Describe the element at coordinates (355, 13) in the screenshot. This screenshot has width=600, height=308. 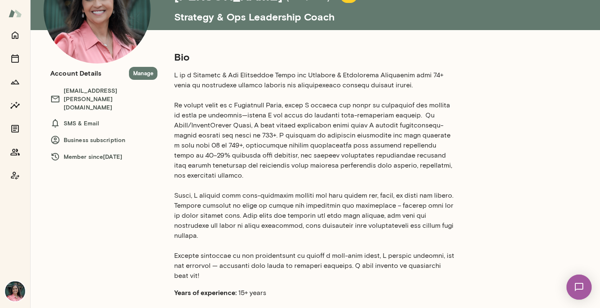
I see `h5: Strategy & Ops Leadership Coach` at that location.